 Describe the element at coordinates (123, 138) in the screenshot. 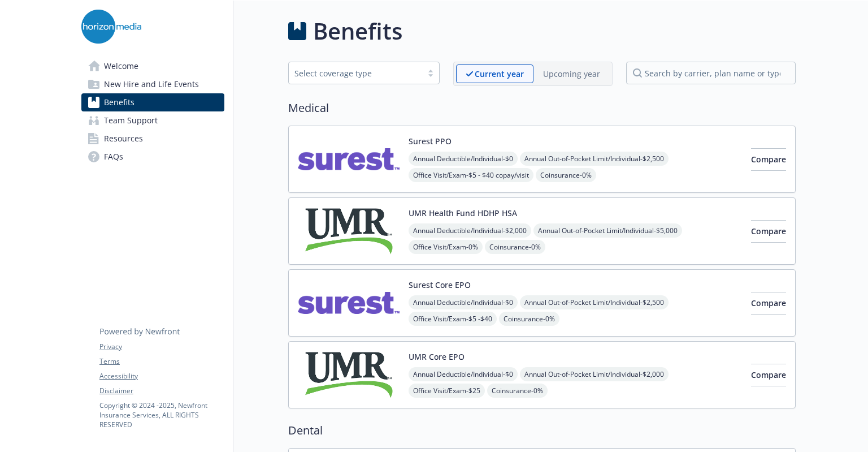

I see `span: Resources` at that location.